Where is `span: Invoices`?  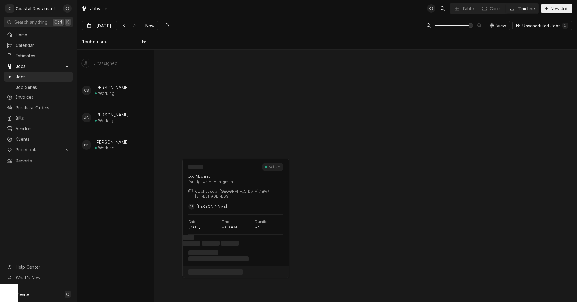 span: Invoices is located at coordinates (43, 97).